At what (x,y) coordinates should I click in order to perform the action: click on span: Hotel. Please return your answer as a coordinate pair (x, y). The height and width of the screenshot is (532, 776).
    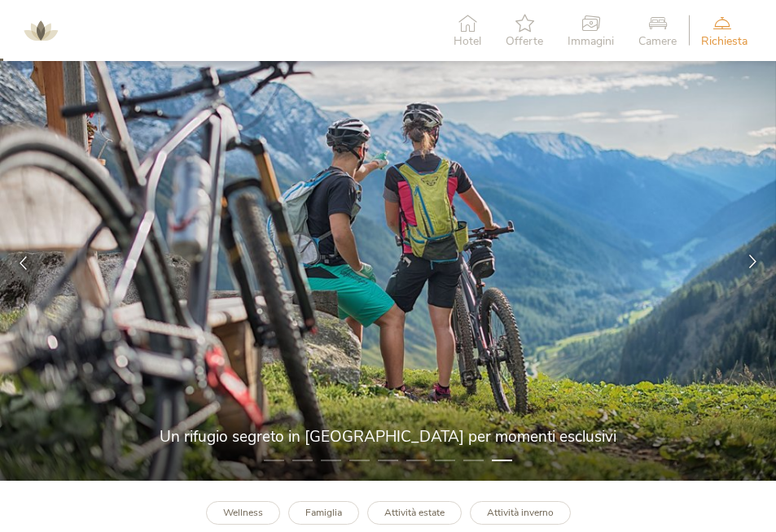
    Looking at the image, I should click on (467, 42).